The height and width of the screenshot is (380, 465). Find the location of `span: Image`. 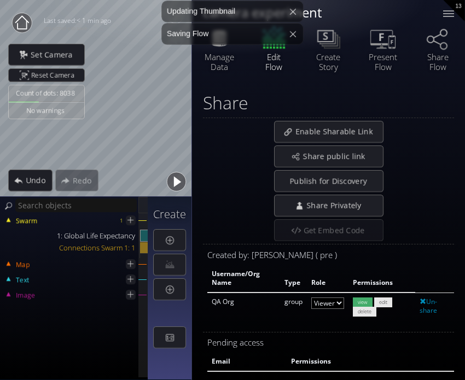

span: Image is located at coordinates (25, 295).